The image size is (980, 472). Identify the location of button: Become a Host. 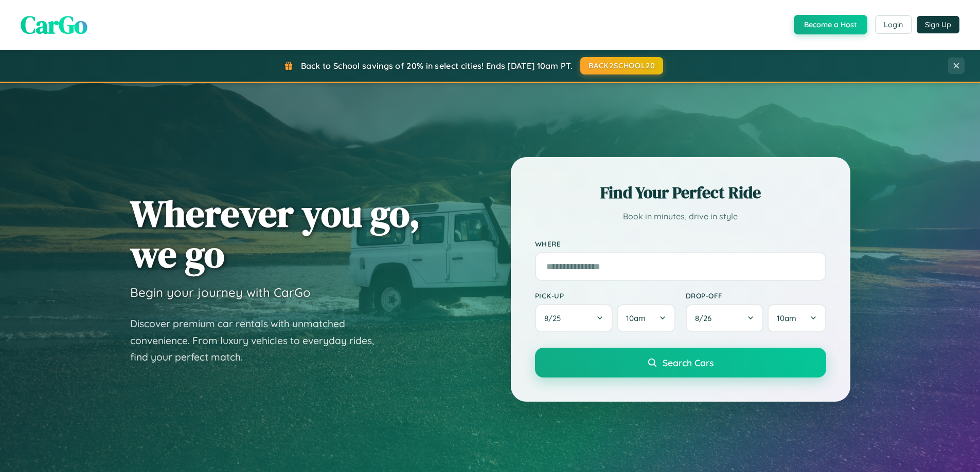
(830, 25).